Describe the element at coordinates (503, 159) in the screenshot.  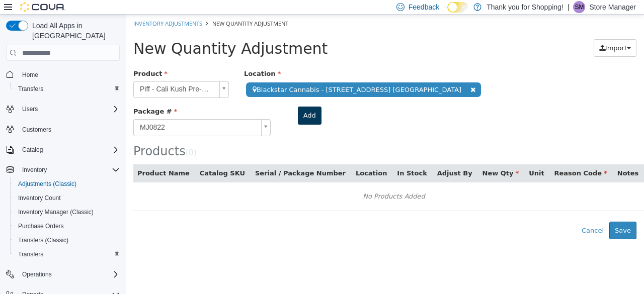
I see `button: Notes` at that location.